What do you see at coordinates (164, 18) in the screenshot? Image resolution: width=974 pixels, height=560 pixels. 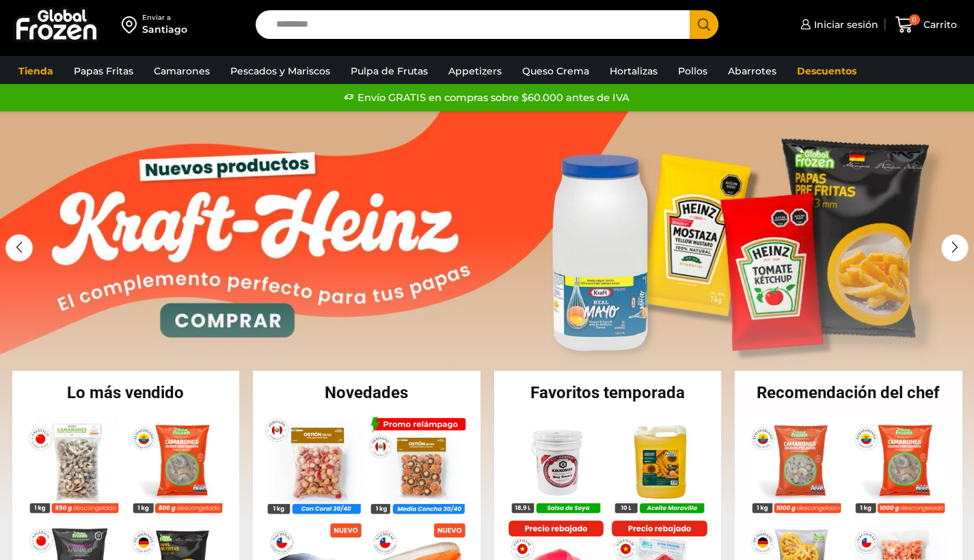 I see `div: Enviar a` at bounding box center [164, 18].